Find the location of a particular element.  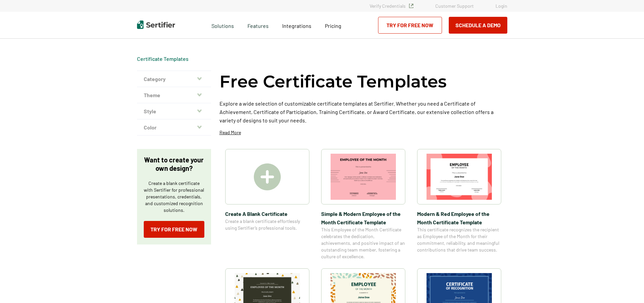

a: Verify Credentials is located at coordinates (392, 6).